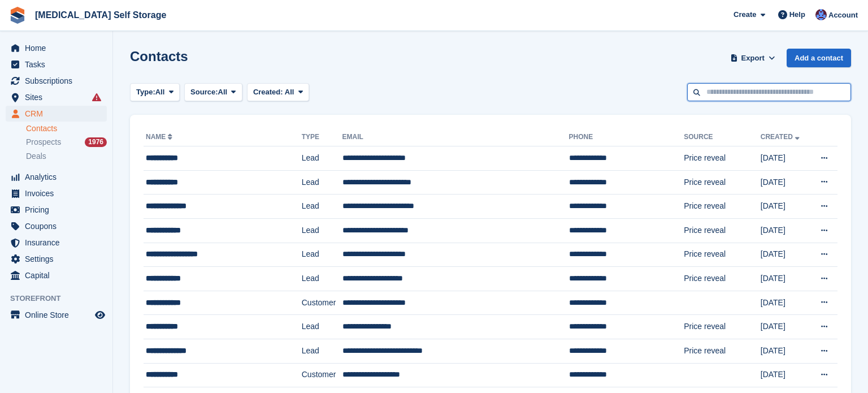 This screenshot has width=868, height=393. Describe the element at coordinates (59, 226) in the screenshot. I see `span: Coupons` at that location.